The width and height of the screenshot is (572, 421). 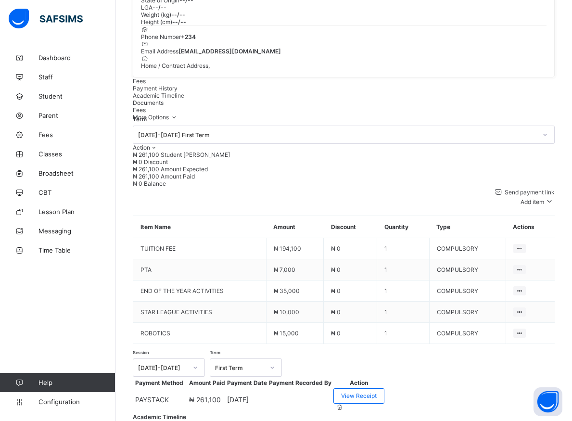 What do you see at coordinates (359, 396) in the screenshot?
I see `span: View Receipt` at bounding box center [359, 396].